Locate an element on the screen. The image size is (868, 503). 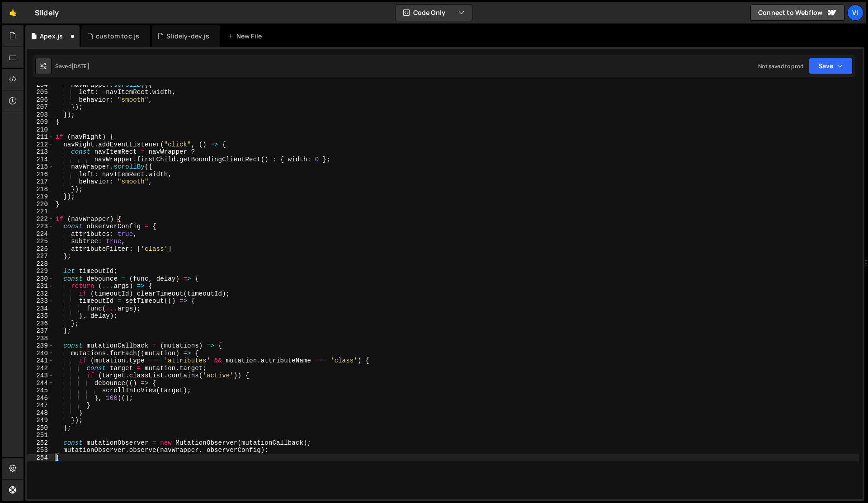
div: 206 is located at coordinates (41, 100).